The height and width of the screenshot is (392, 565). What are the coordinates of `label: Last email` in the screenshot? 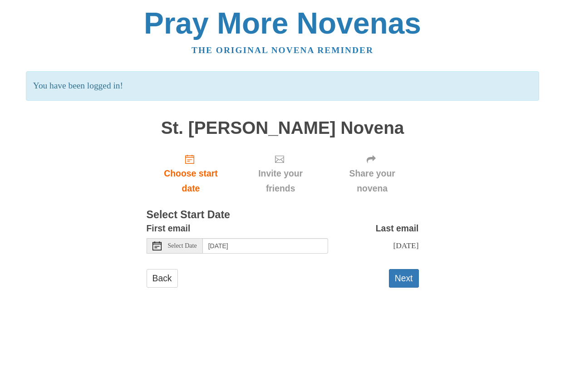 It's located at (397, 229).